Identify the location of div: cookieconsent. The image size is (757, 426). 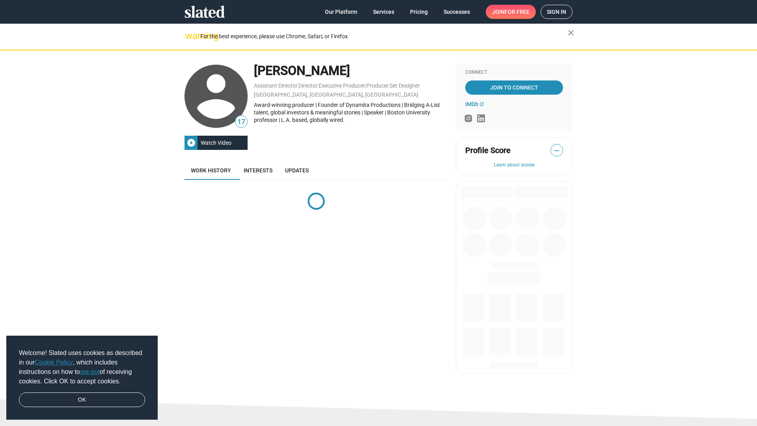
(82, 378).